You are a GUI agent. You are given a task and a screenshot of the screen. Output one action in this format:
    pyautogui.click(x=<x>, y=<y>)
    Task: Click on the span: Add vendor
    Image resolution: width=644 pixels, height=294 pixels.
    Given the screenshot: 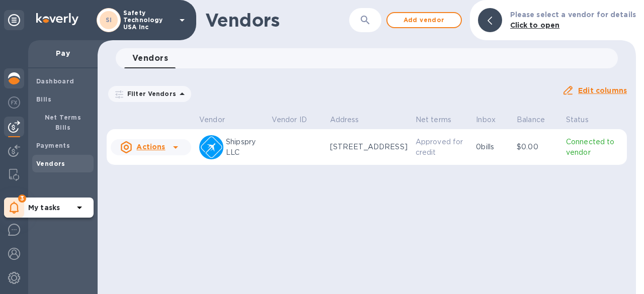 What is the action you would take?
    pyautogui.click(x=424, y=20)
    